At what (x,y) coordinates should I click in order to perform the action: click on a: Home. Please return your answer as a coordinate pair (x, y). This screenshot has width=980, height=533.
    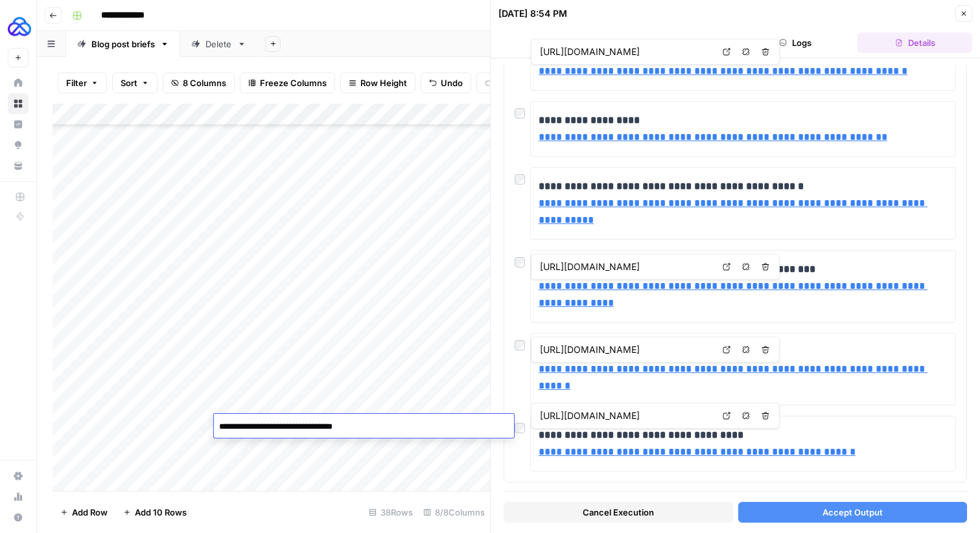
    Looking at the image, I should click on (18, 83).